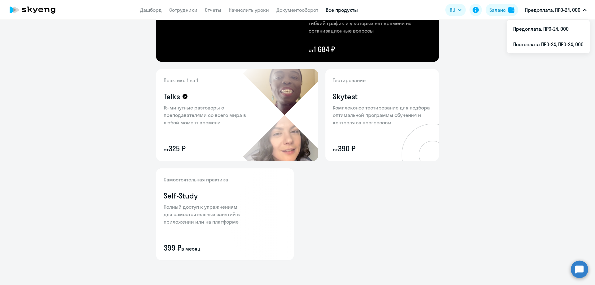  What do you see at coordinates (297, 10) in the screenshot?
I see `a: Документооборот` at bounding box center [297, 10].